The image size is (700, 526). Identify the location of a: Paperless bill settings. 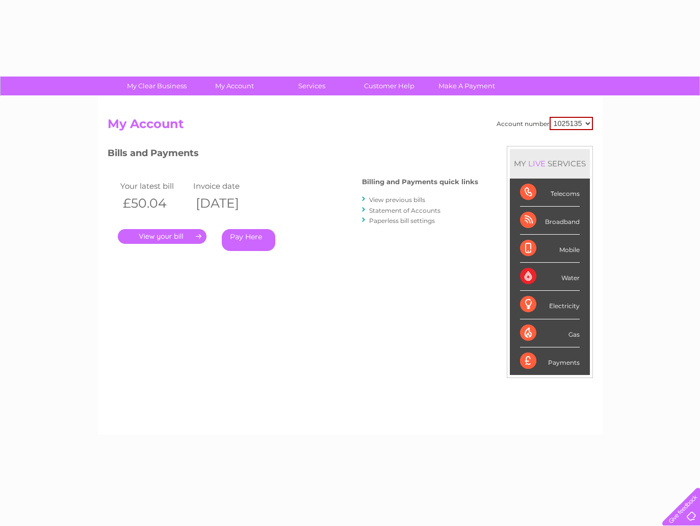
(402, 220).